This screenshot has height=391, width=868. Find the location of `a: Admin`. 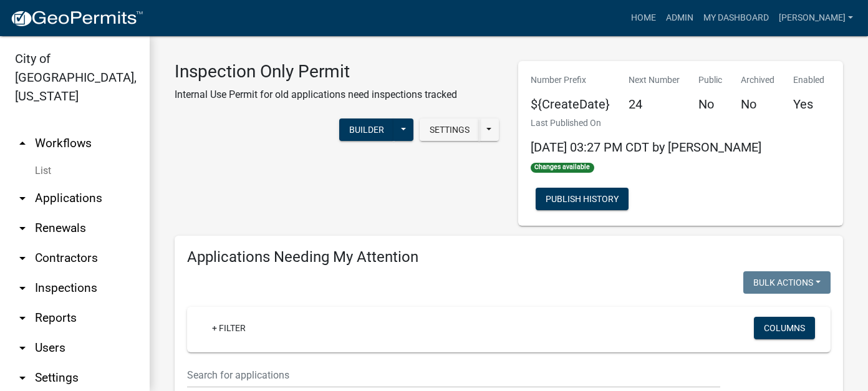

a: Admin is located at coordinates (679, 18).